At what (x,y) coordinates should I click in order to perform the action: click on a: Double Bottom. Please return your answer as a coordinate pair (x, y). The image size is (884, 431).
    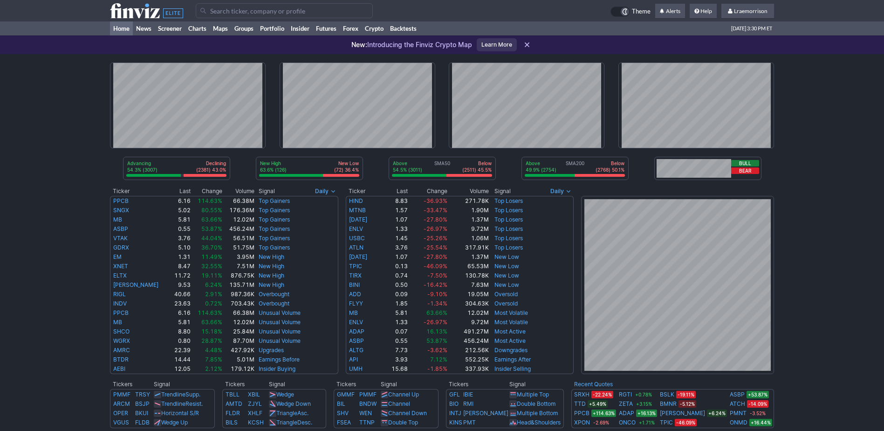
    Looking at the image, I should click on (536, 403).